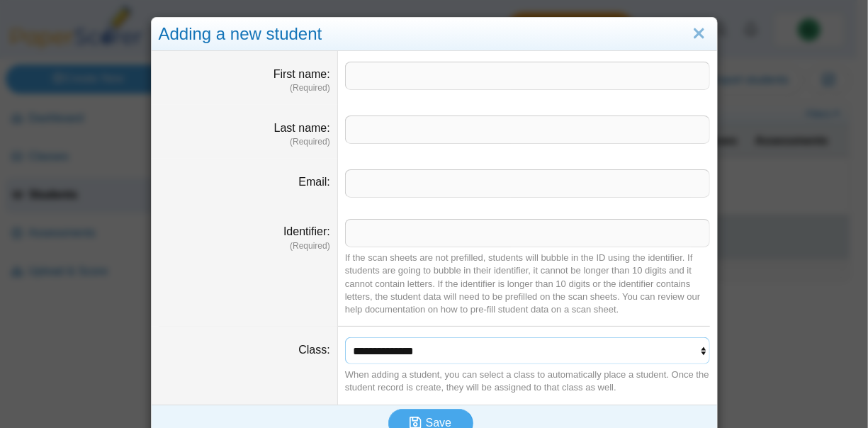  Describe the element at coordinates (527, 284) in the screenshot. I see `div: If the scan sheets are not prefilled, students will bubble in the ID using the identifier. If stu...` at that location.